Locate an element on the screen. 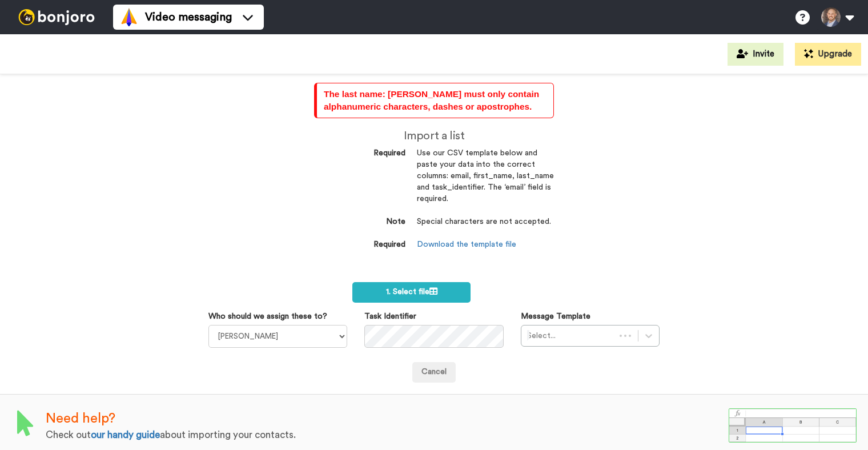 The image size is (868, 450). button: Upgrade is located at coordinates (828, 55).